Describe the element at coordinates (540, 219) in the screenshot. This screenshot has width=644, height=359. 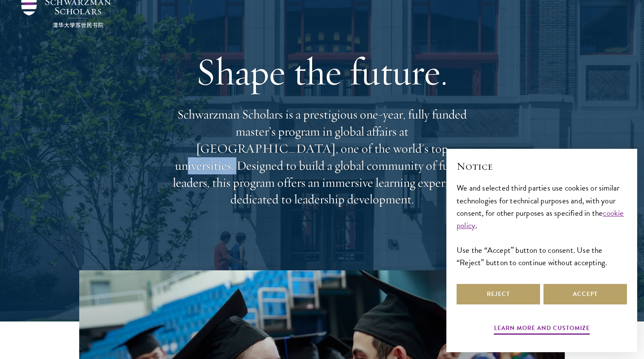
I see `a: cookie policy` at that location.